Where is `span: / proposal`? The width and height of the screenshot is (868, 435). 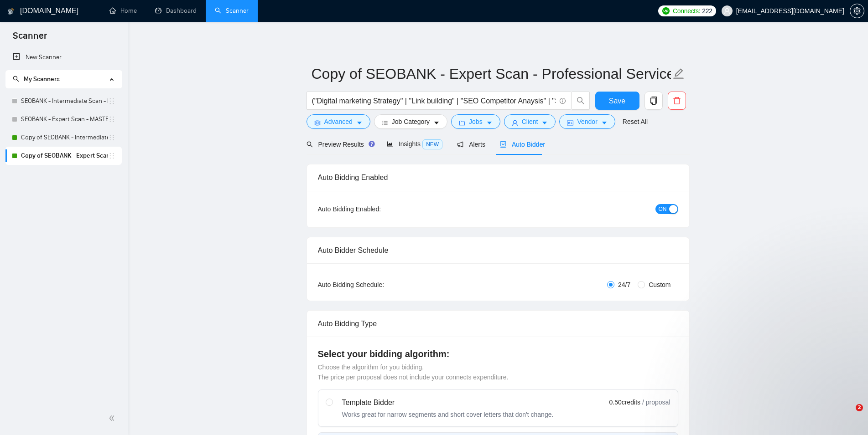
span: / proposal is located at coordinates (655, 402).